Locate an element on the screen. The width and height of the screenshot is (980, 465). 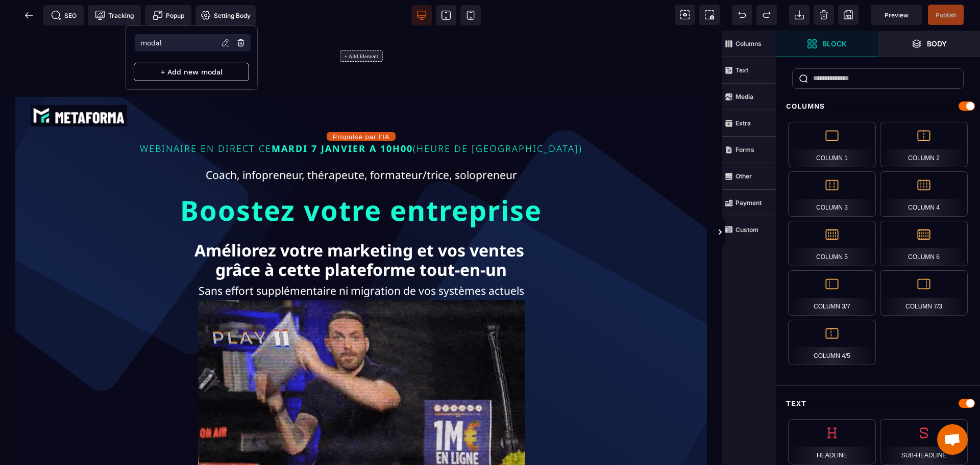
span: MARDI 7 JANVIER A 10H00 is located at coordinates (342, 118).